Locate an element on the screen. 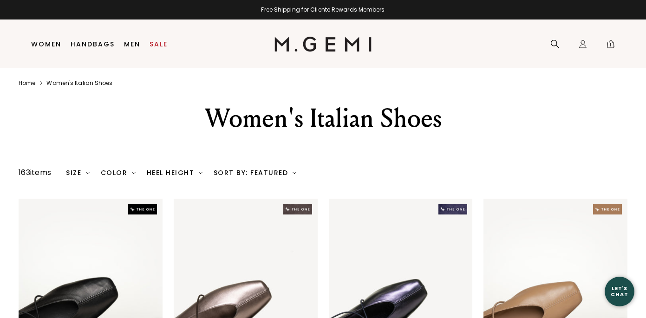 The width and height of the screenshot is (646, 318). div: Sort By: Featured is located at coordinates (255, 173).